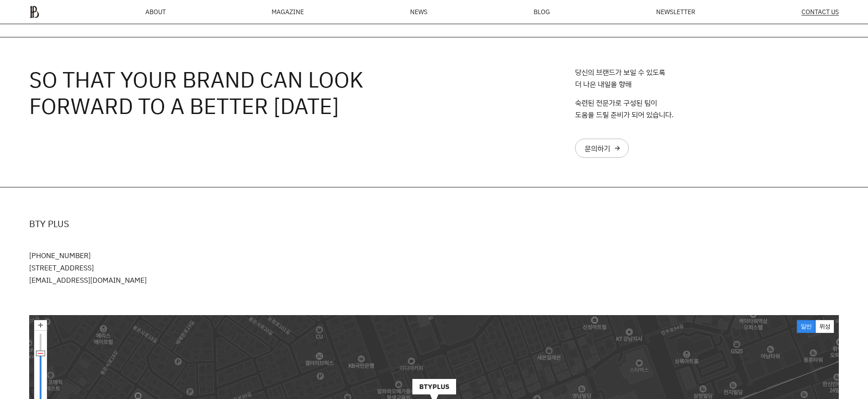 The width and height of the screenshot is (868, 399). Describe the element at coordinates (617, 148) in the screenshot. I see `div: arrow_forward` at that location.